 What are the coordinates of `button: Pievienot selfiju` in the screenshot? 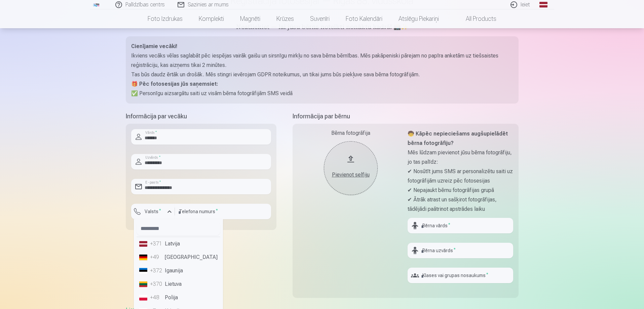 It's located at (351, 168).